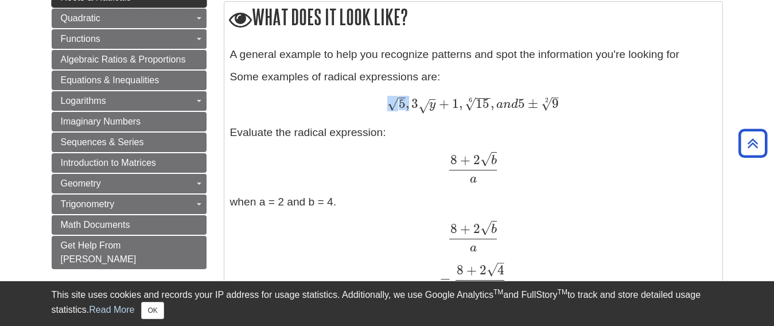 The image size is (774, 326). Describe the element at coordinates (515, 104) in the screenshot. I see `span: d` at that location.